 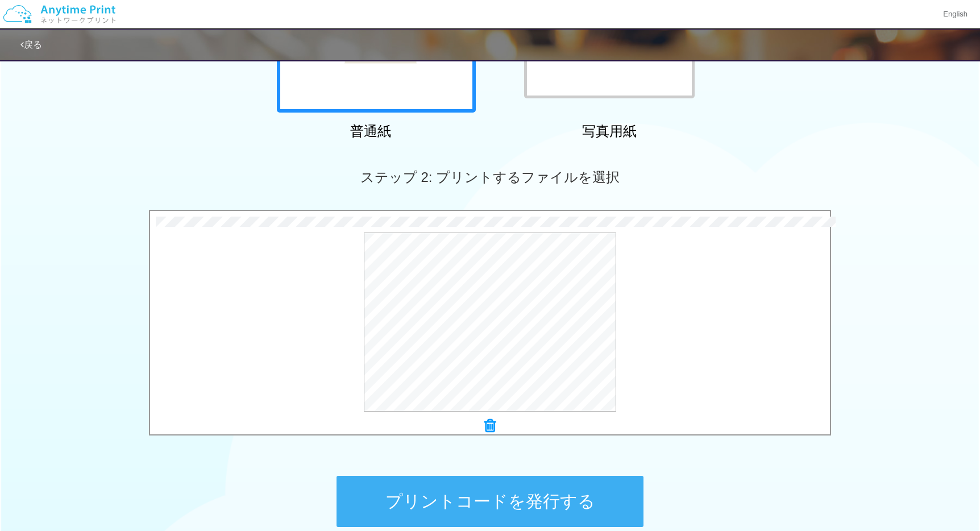 What do you see at coordinates (490, 502) in the screenshot?
I see `button: プリントコードを発行する` at bounding box center [490, 502].